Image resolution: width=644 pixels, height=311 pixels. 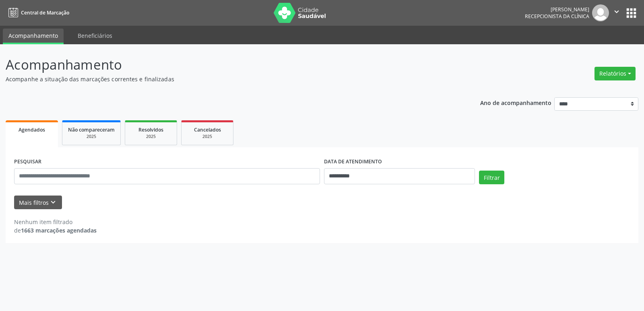 What do you see at coordinates (600, 13) in the screenshot?
I see `img: img` at bounding box center [600, 13].